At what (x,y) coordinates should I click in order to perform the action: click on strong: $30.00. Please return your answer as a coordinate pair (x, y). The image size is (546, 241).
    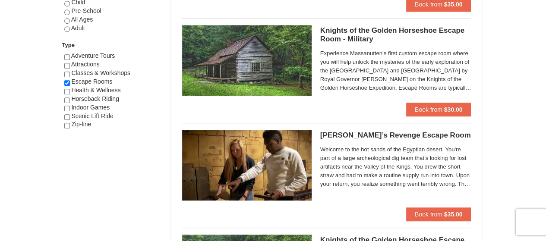
    Looking at the image, I should click on (453, 110).